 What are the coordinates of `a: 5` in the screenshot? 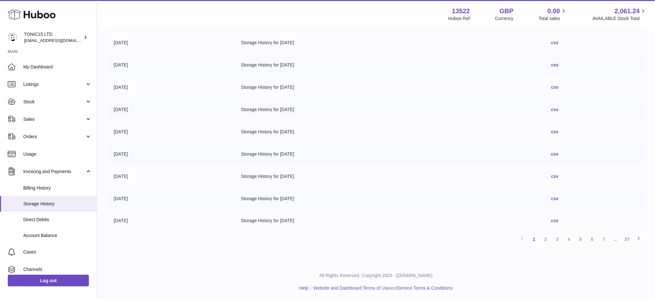 It's located at (581, 240).